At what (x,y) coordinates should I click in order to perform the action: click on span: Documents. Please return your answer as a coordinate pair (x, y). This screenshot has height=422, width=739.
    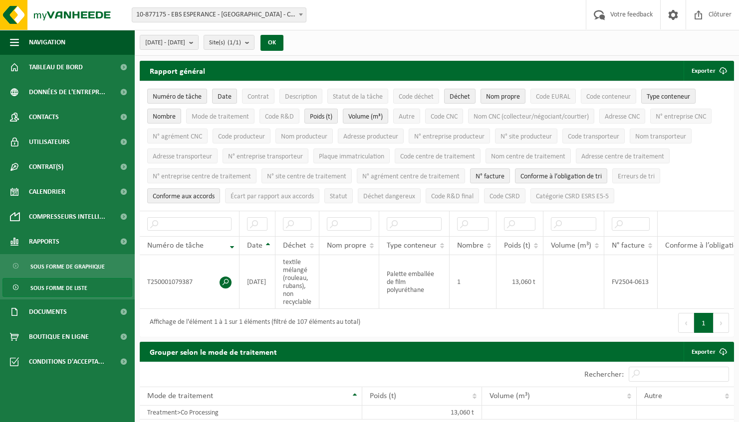
    Looking at the image, I should click on (48, 312).